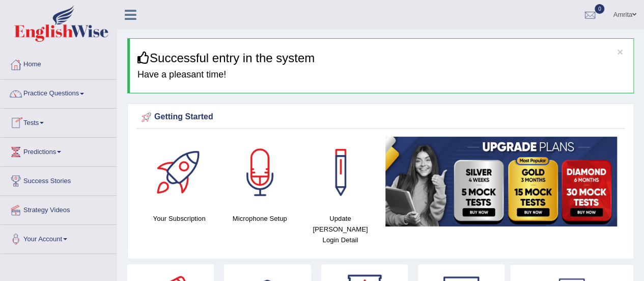  Describe the element at coordinates (179, 218) in the screenshot. I see `h4: Your Subscription` at that location.